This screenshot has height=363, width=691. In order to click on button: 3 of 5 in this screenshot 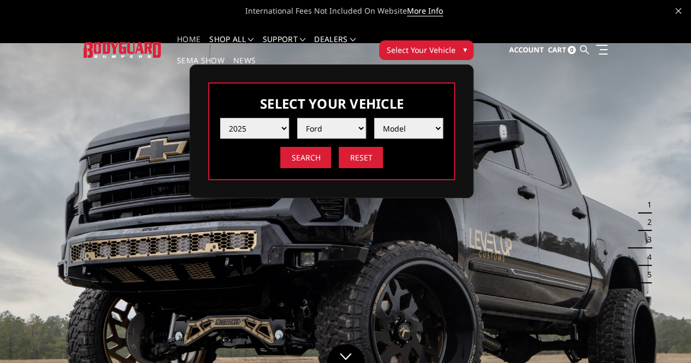, I will do `click(646, 240)`.